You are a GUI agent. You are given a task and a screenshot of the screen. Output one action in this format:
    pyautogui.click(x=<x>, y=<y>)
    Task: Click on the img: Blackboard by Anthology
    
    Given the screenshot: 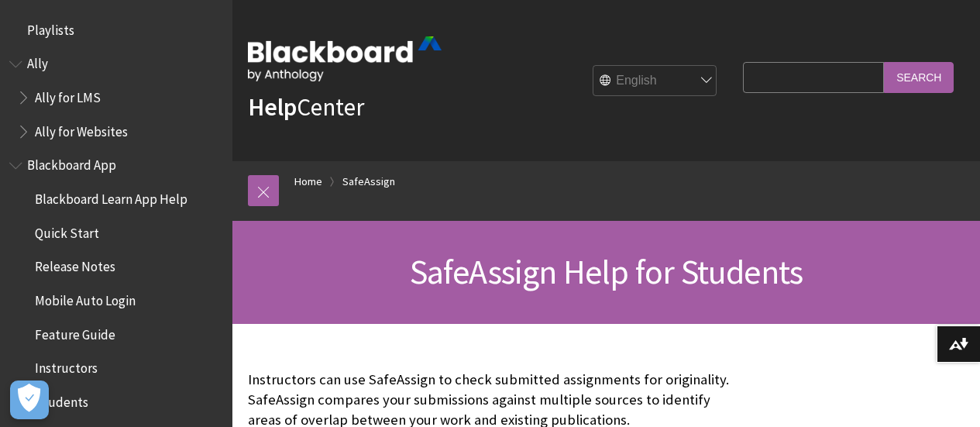 What is the action you would take?
    pyautogui.click(x=345, y=59)
    